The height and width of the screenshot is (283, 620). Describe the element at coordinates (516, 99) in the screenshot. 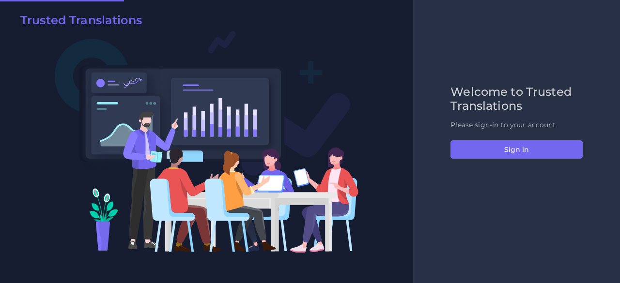

I see `h2: Welcome to Trusted Translations` at that location.